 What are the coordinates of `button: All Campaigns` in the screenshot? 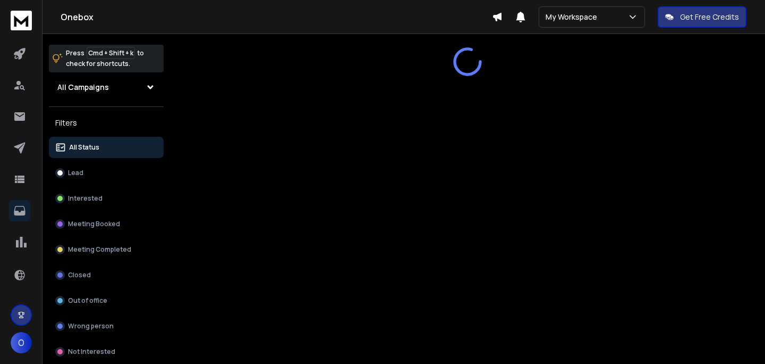 It's located at (106, 87).